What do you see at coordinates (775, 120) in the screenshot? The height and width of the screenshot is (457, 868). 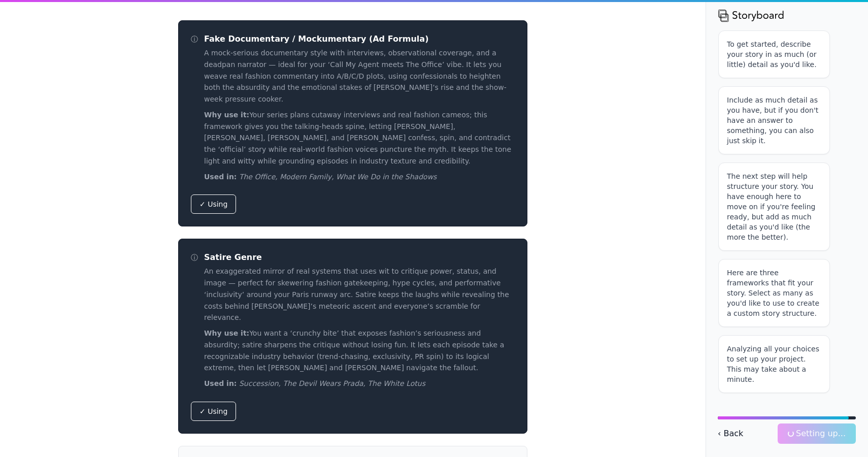 I see `p: Include as much detail as you have, but if you don't have an answer to something, you can also ju...` at bounding box center [775, 120].